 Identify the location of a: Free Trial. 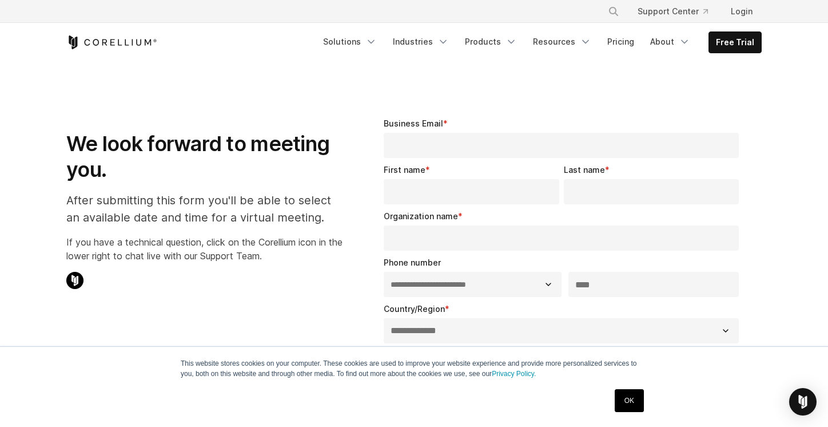
(735, 42).